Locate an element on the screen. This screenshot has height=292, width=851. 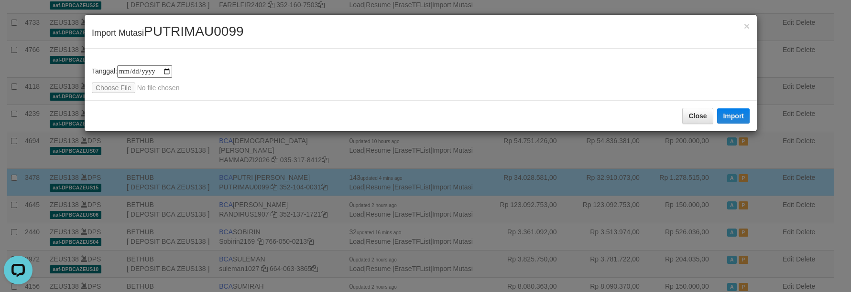
button: Open LiveChat chat widget is located at coordinates (18, 18).